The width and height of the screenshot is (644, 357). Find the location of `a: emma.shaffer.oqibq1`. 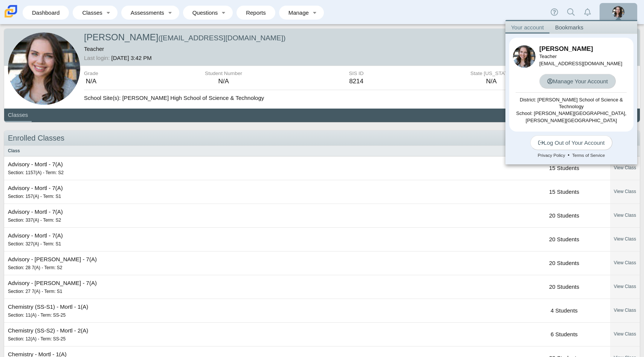

a: emma.shaffer.oqibq1 is located at coordinates (619, 12).